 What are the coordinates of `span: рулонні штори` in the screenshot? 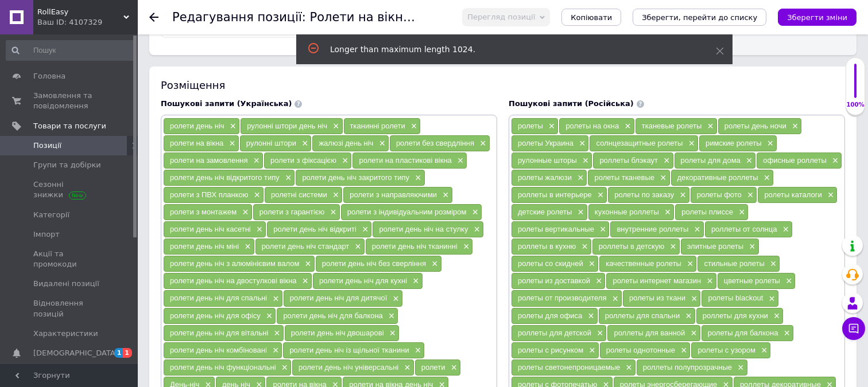 It's located at (271, 143).